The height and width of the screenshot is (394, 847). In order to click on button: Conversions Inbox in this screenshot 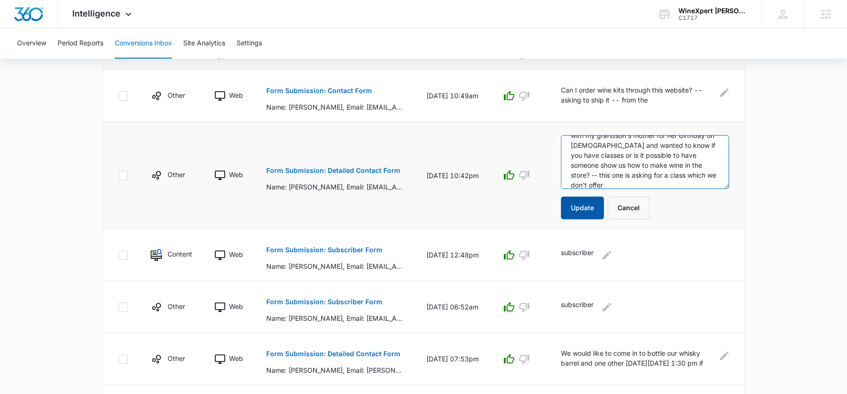, I will do `click(143, 43)`.